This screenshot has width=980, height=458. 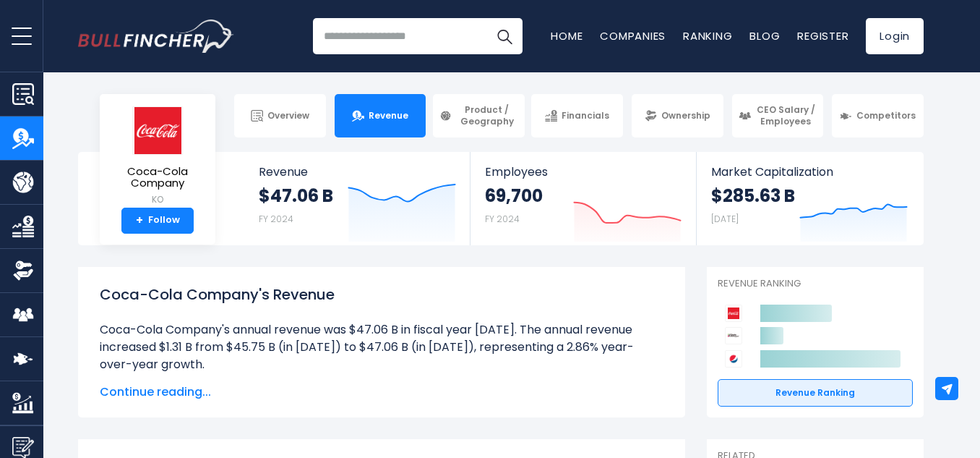 I want to click on img: Bullfincher logo, so click(x=156, y=36).